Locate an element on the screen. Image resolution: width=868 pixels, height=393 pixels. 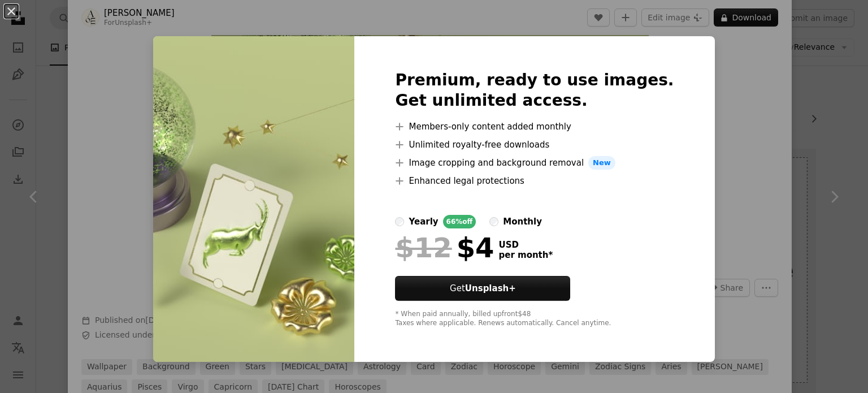
div: yearly is located at coordinates (423, 222).